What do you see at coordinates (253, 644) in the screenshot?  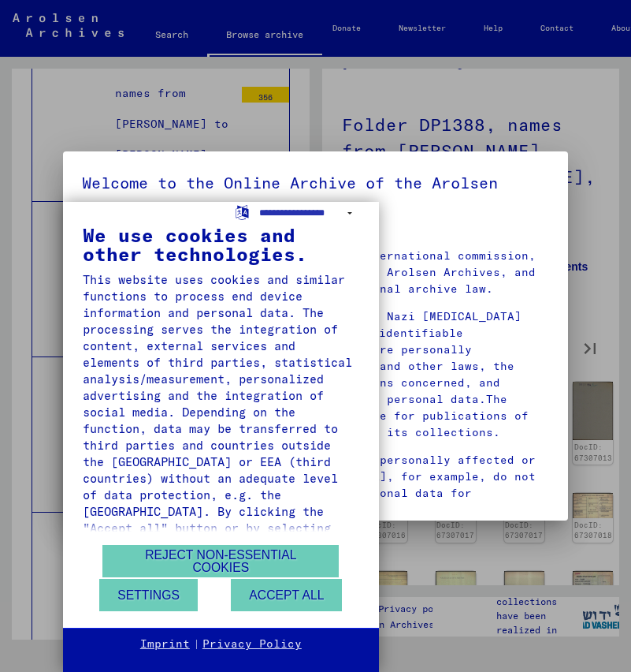 I see `a: Privacy Policy` at bounding box center [253, 644].